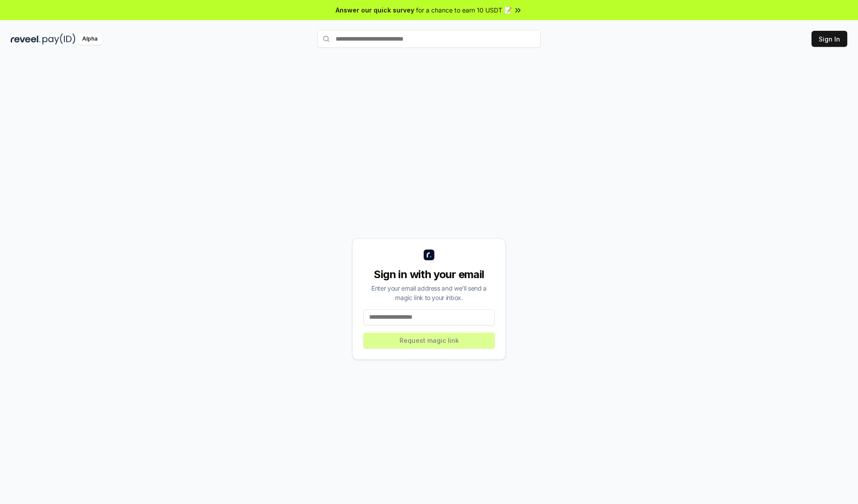 The image size is (858, 504). What do you see at coordinates (375, 10) in the screenshot?
I see `span: Answer our quick survey` at bounding box center [375, 10].